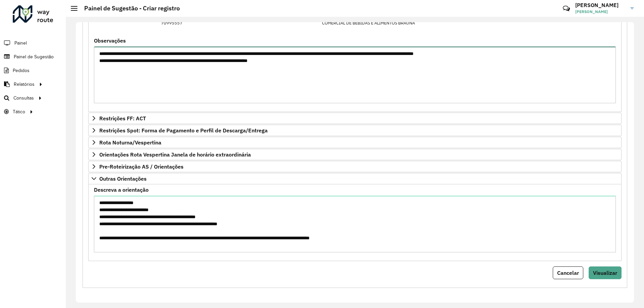 Image resolution: width=644 pixels, height=308 pixels. What do you see at coordinates (568, 272) in the screenshot?
I see `button: Cancelar` at bounding box center [568, 272].